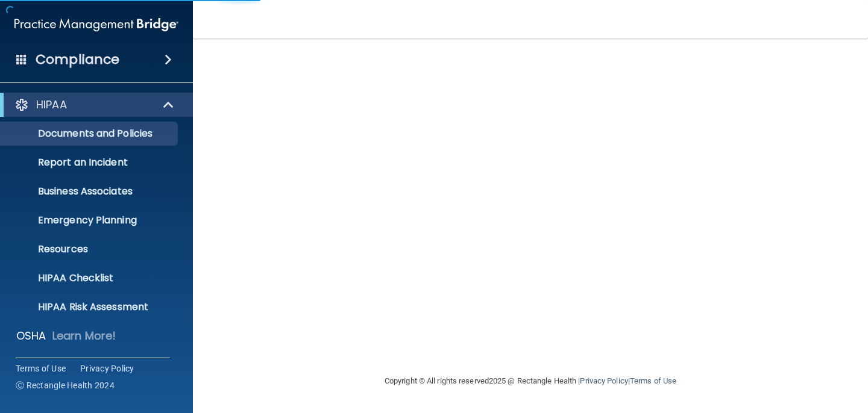  What do you see at coordinates (96, 25) in the screenshot?
I see `img: PMB logo` at bounding box center [96, 25].